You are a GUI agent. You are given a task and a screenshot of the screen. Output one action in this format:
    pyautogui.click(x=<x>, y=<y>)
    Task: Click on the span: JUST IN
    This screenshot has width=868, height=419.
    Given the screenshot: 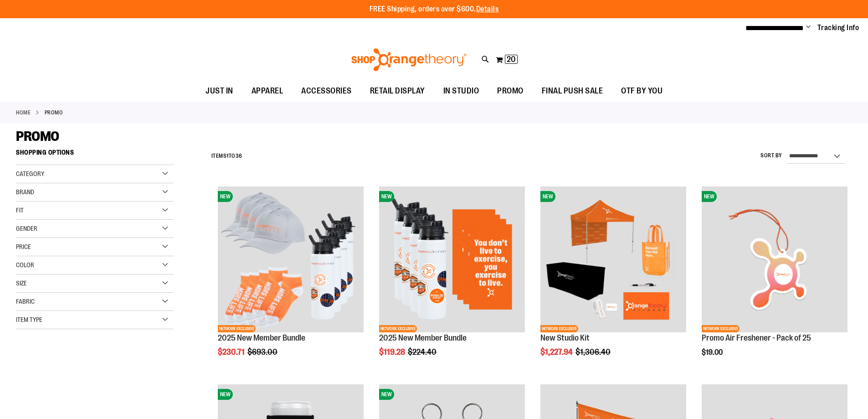 What is the action you would take?
    pyautogui.click(x=219, y=91)
    